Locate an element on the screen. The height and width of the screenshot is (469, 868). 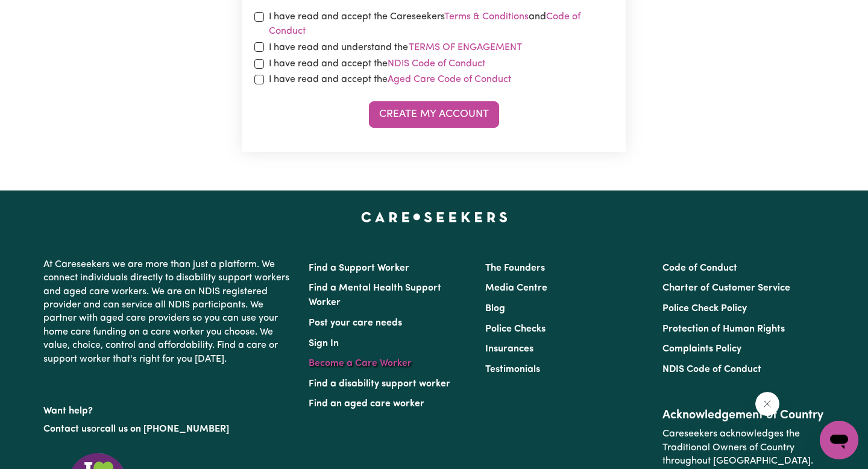
a: Find a Support Worker is located at coordinates (358, 268).